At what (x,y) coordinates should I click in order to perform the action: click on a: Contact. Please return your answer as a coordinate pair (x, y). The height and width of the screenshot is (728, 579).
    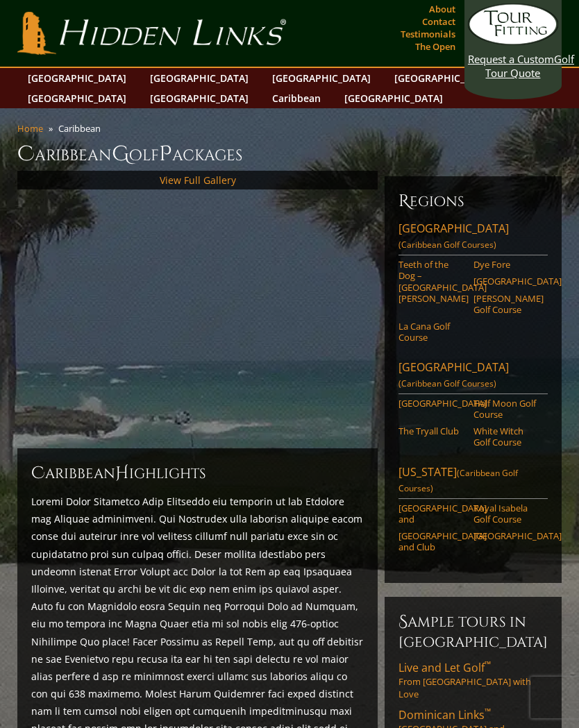
    Looking at the image, I should click on (439, 21).